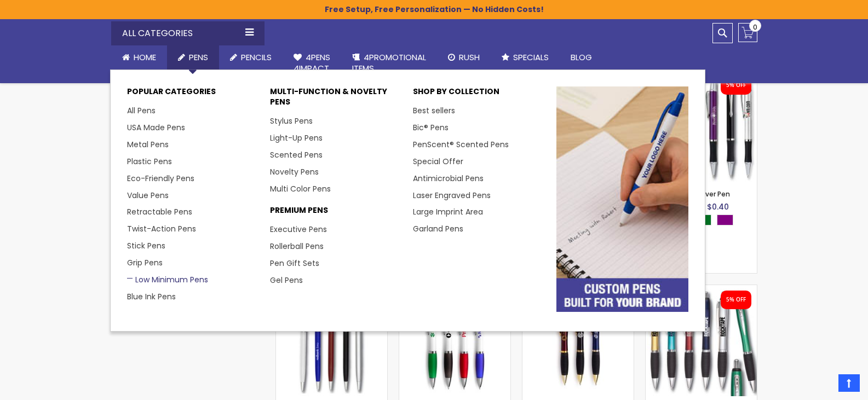 This screenshot has height=400, width=868. What do you see at coordinates (622, 199) in the screenshot?
I see `img: custom-pens` at bounding box center [622, 199].